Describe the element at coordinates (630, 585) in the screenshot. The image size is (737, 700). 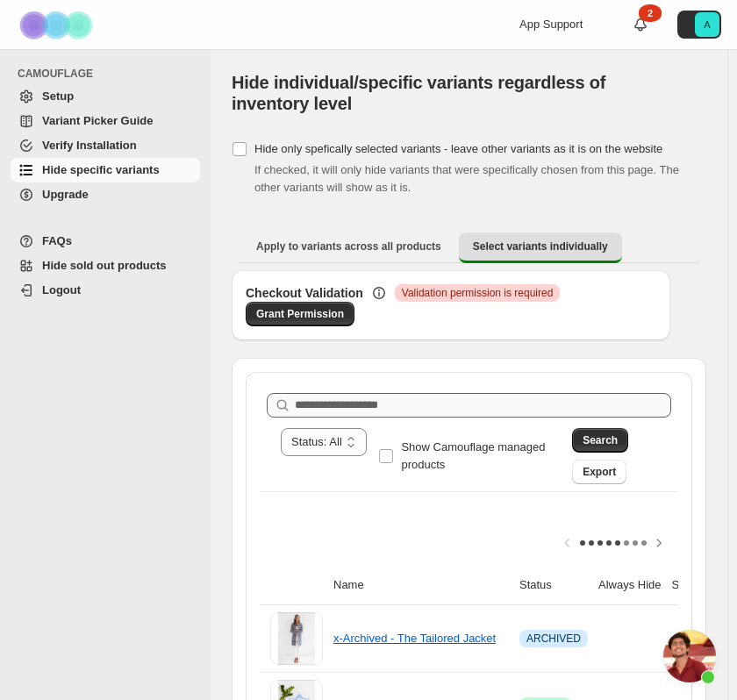
I see `th: Always Hide` at that location.